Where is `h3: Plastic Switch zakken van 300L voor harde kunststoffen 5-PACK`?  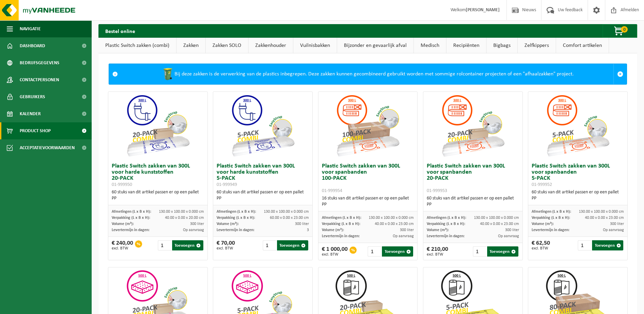 h3: Plastic Switch zakken van 300L voor harde kunststoffen 5-PACK is located at coordinates (263, 175).